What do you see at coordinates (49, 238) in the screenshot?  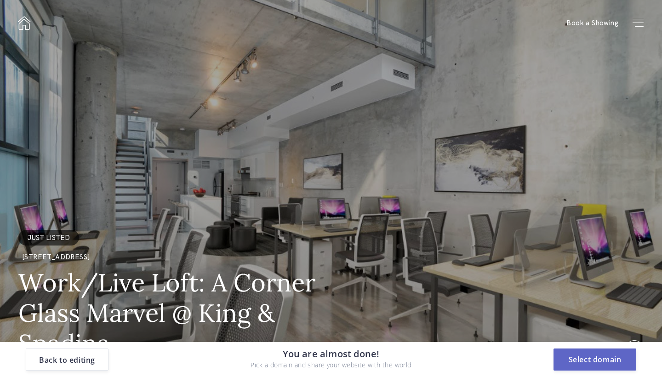 I see `span: JUST LISTED` at bounding box center [49, 238].